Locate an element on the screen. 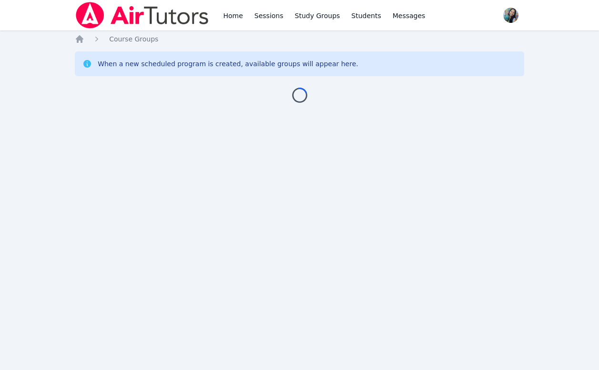 This screenshot has width=599, height=370. a: Course Groups is located at coordinates (133, 39).